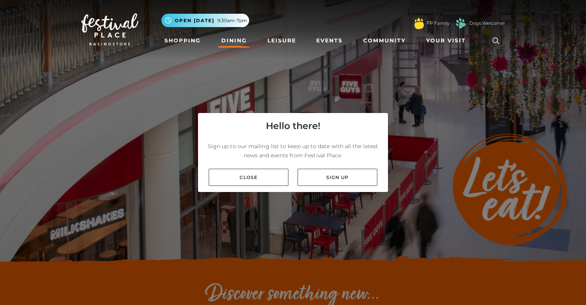 The width and height of the screenshot is (586, 305). Describe the element at coordinates (329, 40) in the screenshot. I see `a: Events` at that location.